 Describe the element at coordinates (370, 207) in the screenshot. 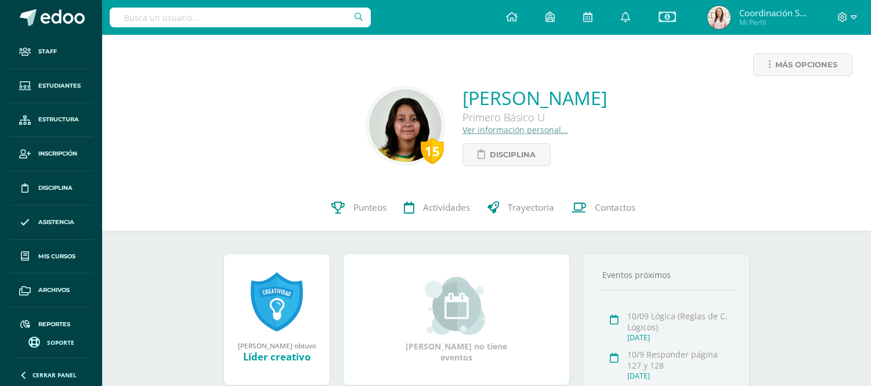

I see `span: Punteos` at that location.